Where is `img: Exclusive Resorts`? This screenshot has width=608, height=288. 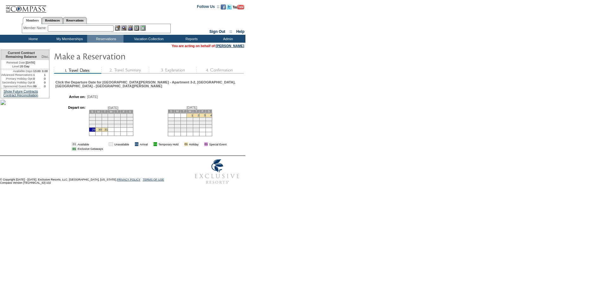 img: Exclusive Resorts is located at coordinates (217, 172).